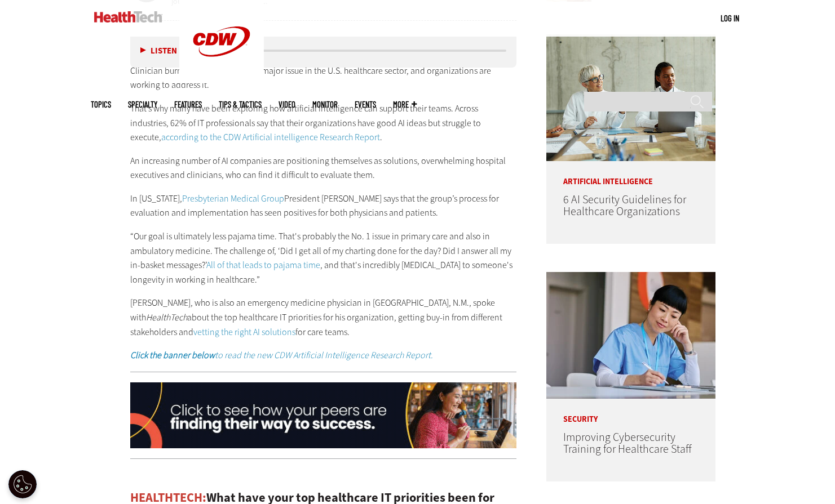 Image resolution: width=835 pixels, height=504 pixels. What do you see at coordinates (324, 416) in the screenshot?
I see `img: x-airesearch-animated-2025-click-desktop` at bounding box center [324, 416].